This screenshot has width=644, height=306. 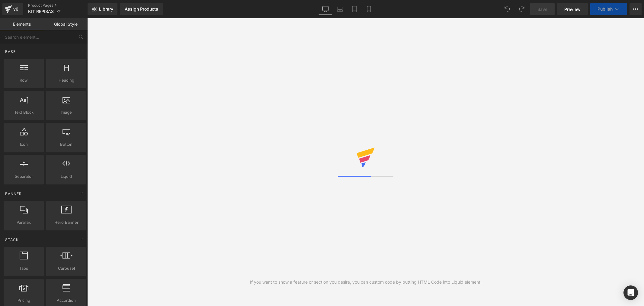 What do you see at coordinates (66, 112) in the screenshot?
I see `span: Image` at bounding box center [66, 112].